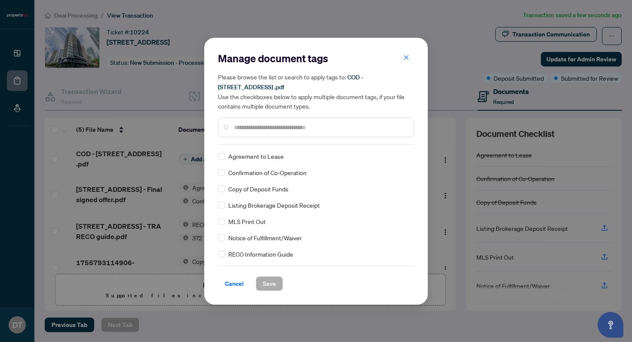  What do you see at coordinates (234, 284) in the screenshot?
I see `span: Cancel` at bounding box center [234, 284].